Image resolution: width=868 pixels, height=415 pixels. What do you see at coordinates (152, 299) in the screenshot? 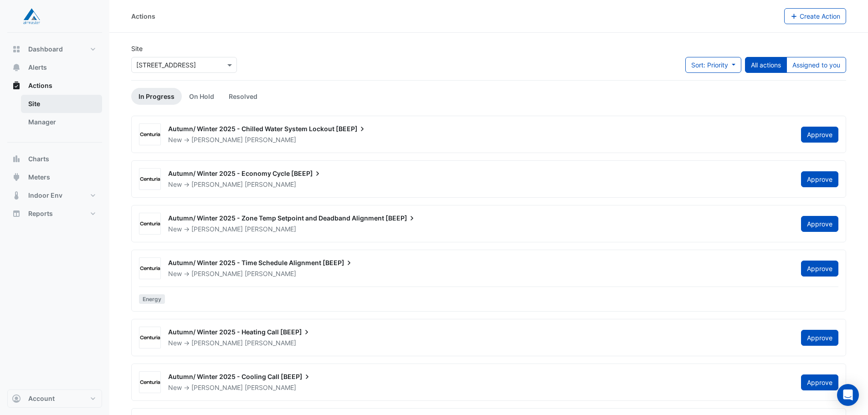
I see `span: Energy` at bounding box center [152, 299].